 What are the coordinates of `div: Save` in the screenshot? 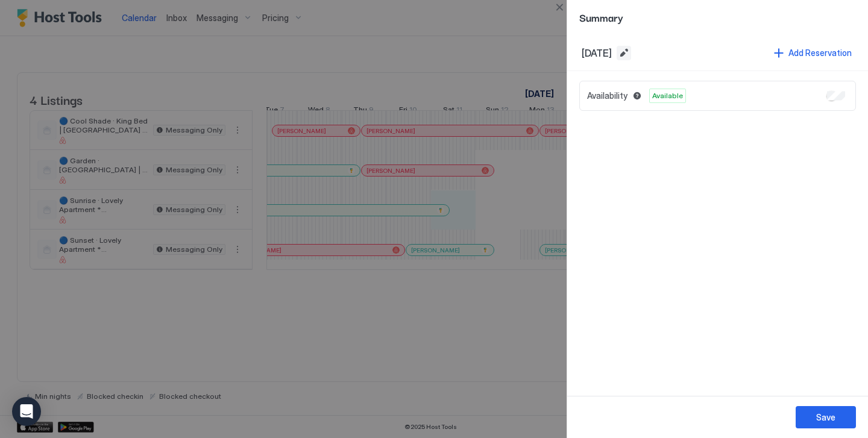 It's located at (826, 417).